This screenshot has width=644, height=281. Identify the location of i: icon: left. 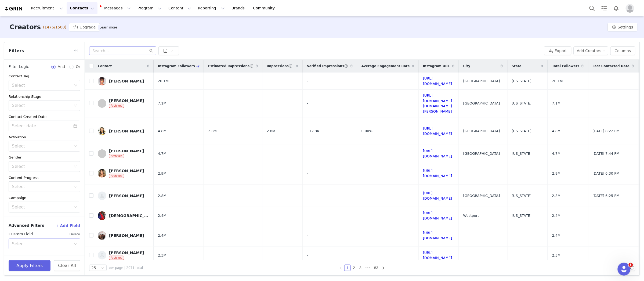
(341, 268).